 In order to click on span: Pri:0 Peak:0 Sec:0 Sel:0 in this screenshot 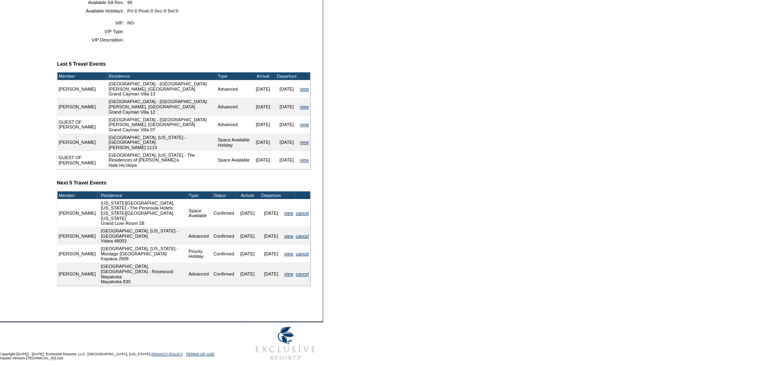, I will do `click(150, 19)`.